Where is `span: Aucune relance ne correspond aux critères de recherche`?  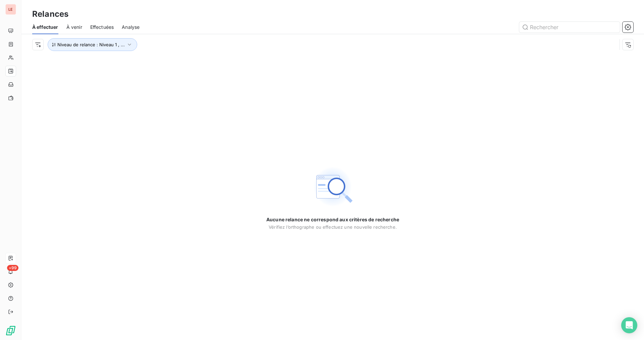
span: Aucune relance ne correspond aux critères de recherche is located at coordinates (333, 220).